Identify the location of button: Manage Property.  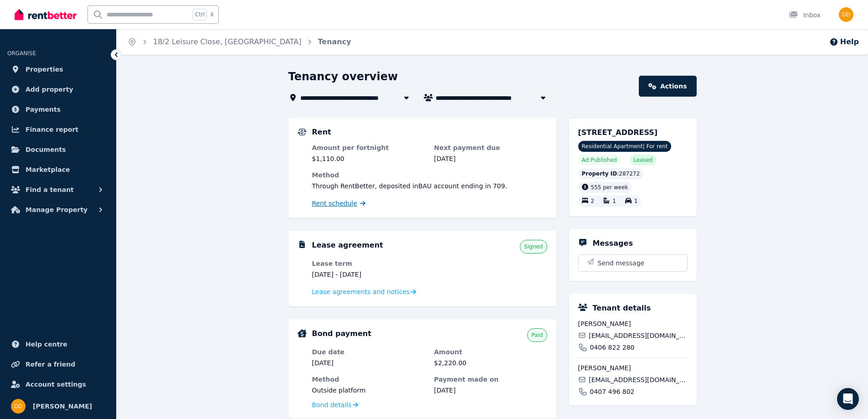
(58, 210).